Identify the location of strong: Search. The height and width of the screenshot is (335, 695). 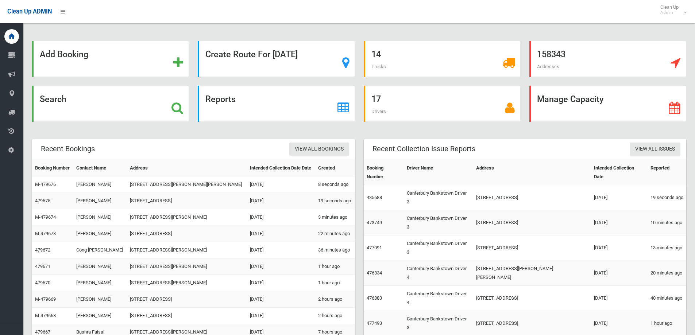
(53, 99).